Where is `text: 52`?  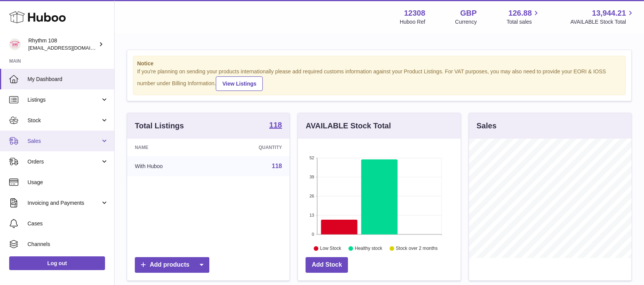
text: 52 is located at coordinates (312, 158).